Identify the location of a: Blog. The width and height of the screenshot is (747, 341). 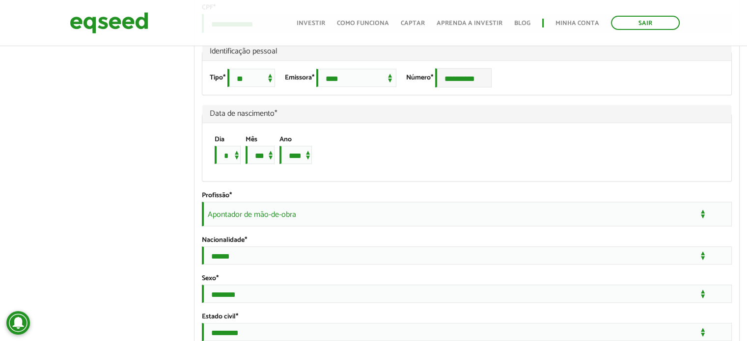
(522, 23).